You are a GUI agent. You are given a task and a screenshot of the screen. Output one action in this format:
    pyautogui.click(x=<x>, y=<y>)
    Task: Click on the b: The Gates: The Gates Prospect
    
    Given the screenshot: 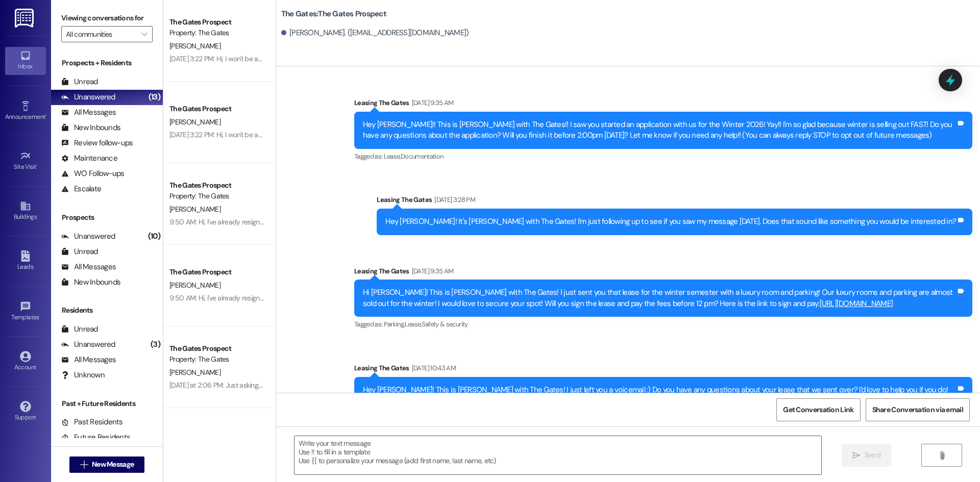 What is the action you would take?
    pyautogui.click(x=334, y=13)
    